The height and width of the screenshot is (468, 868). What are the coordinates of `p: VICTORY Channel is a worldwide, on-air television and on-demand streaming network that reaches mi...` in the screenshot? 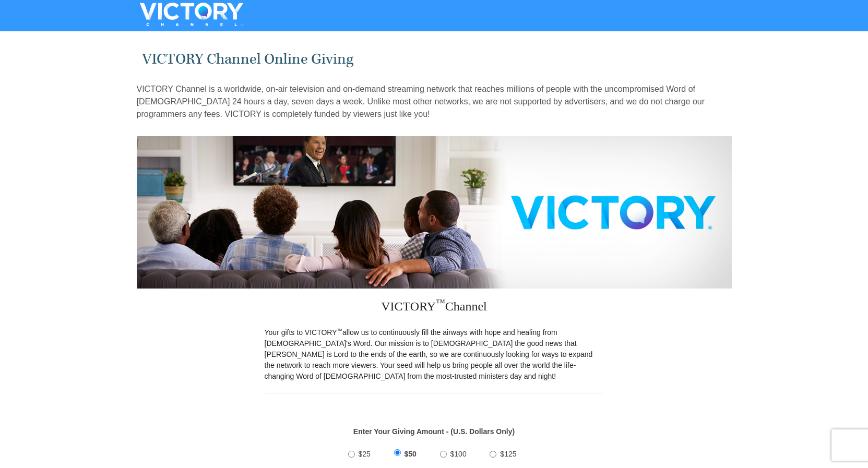 It's located at (435, 102).